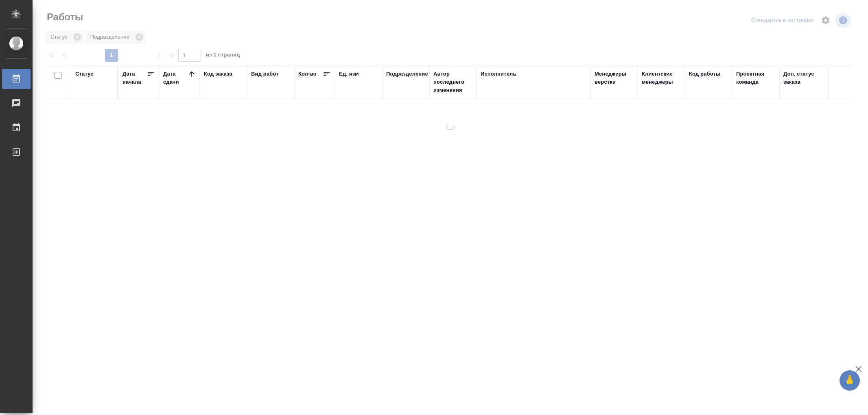 The width and height of the screenshot is (868, 415). What do you see at coordinates (307, 74) in the screenshot?
I see `div: Кол-во` at bounding box center [307, 74].